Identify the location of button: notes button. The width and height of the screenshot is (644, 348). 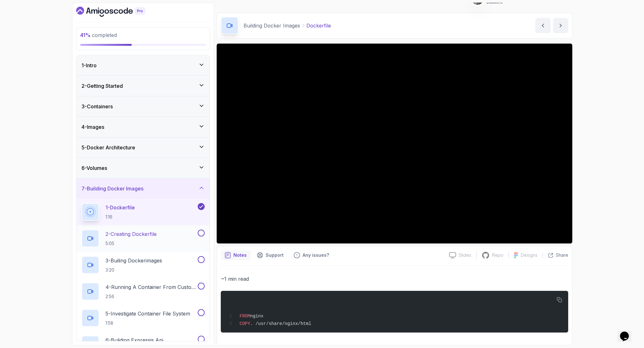
(236, 255).